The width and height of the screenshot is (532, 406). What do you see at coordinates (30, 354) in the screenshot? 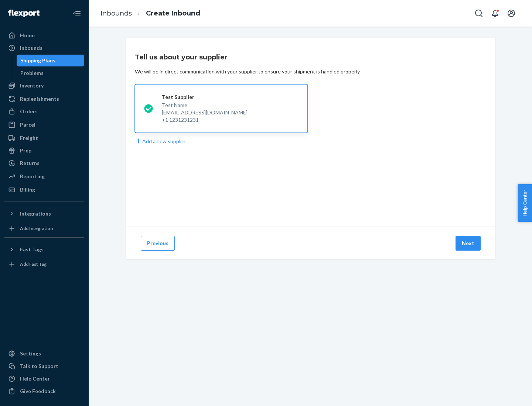
I see `div: Settings` at bounding box center [30, 354].